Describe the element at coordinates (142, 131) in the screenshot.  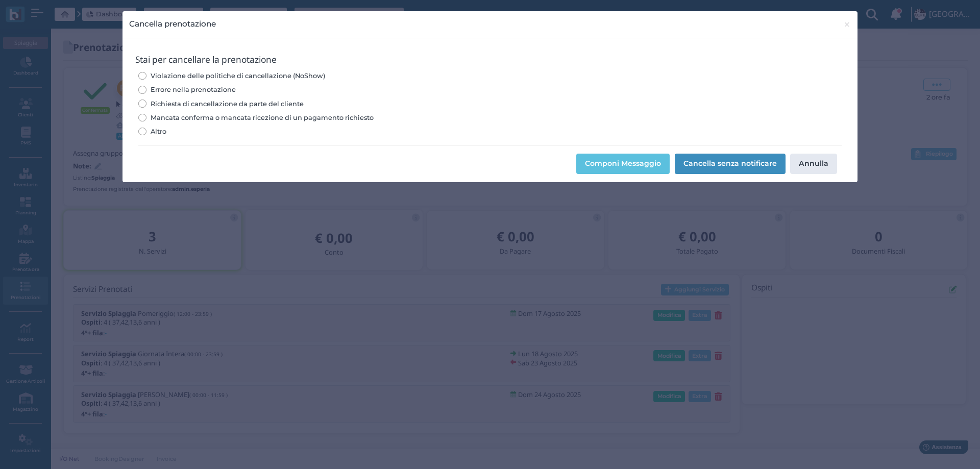
I see `input: Altro` at that location.